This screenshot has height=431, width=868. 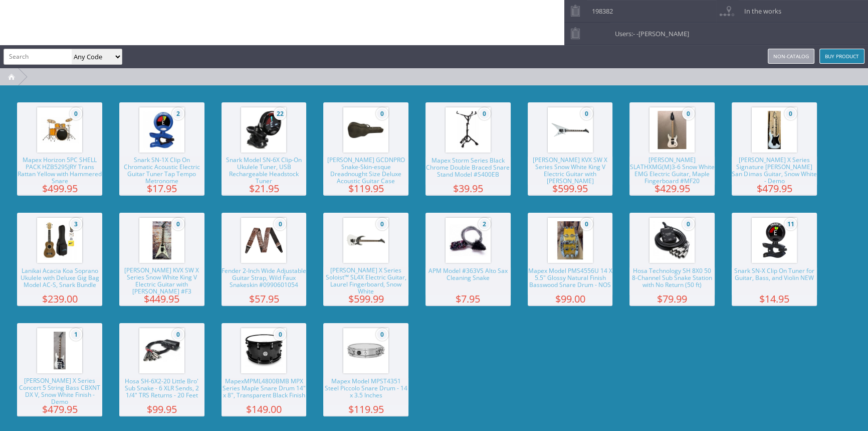 What do you see at coordinates (570, 188) in the screenshot?
I see `span: $599.95` at bounding box center [570, 188].